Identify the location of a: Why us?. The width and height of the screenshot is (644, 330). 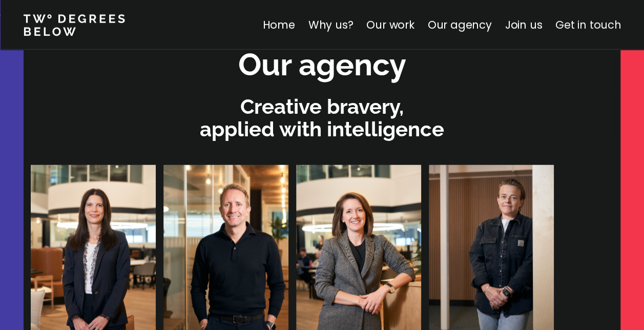
(330, 25).